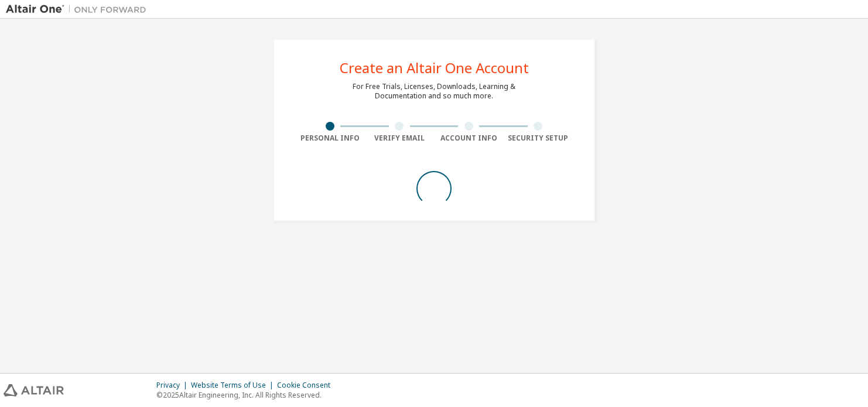 This screenshot has height=407, width=868. Describe the element at coordinates (538, 138) in the screenshot. I see `div: Security Setup` at that location.